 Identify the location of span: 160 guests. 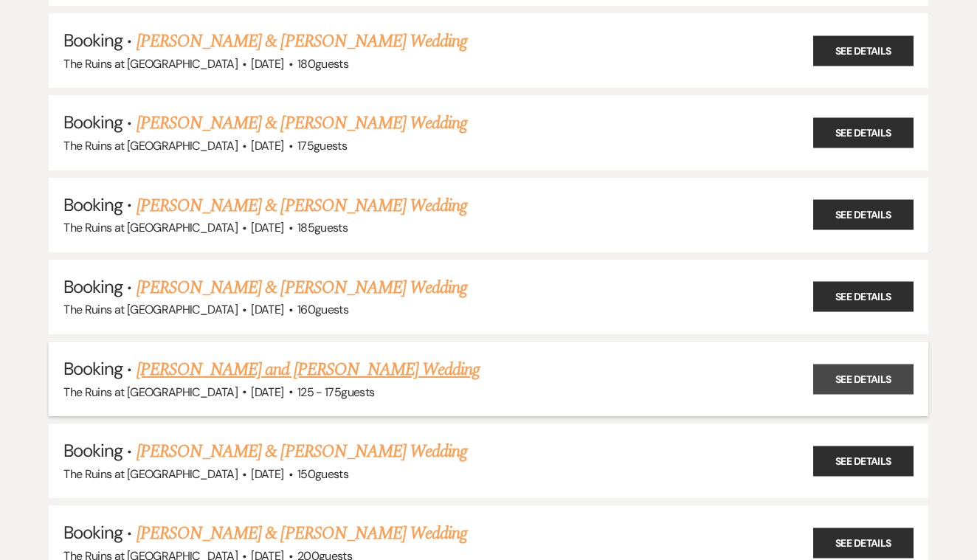
(322, 309).